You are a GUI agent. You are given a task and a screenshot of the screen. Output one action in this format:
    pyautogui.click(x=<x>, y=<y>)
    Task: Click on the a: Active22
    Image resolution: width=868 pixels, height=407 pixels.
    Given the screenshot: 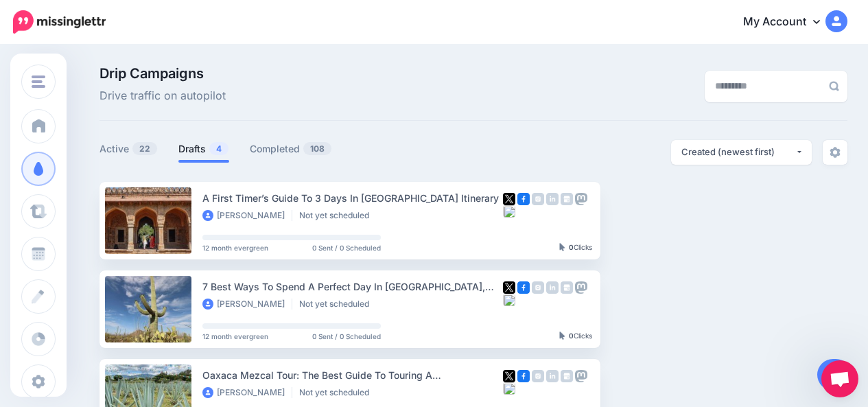 What is the action you would take?
    pyautogui.click(x=128, y=149)
    